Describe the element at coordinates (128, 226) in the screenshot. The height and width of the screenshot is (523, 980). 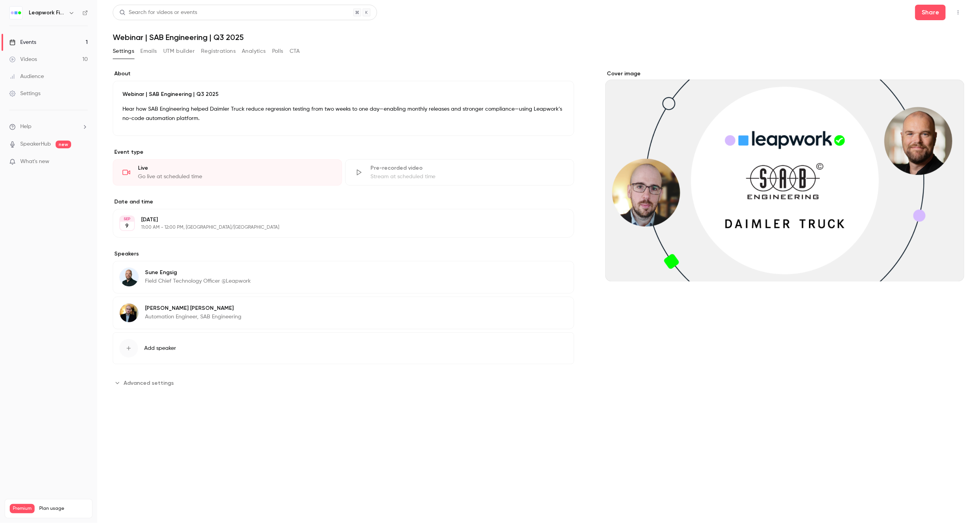
I see `p: 9` at that location.